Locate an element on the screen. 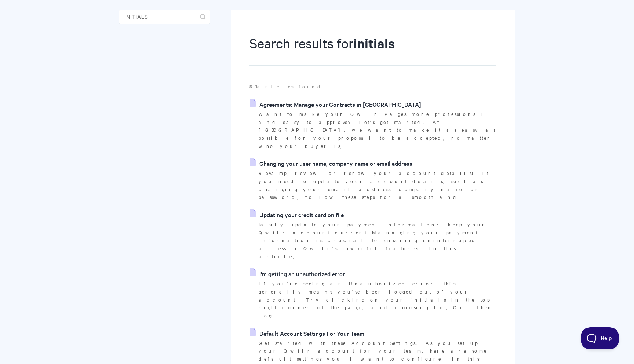  strong: 51 is located at coordinates (253, 86).